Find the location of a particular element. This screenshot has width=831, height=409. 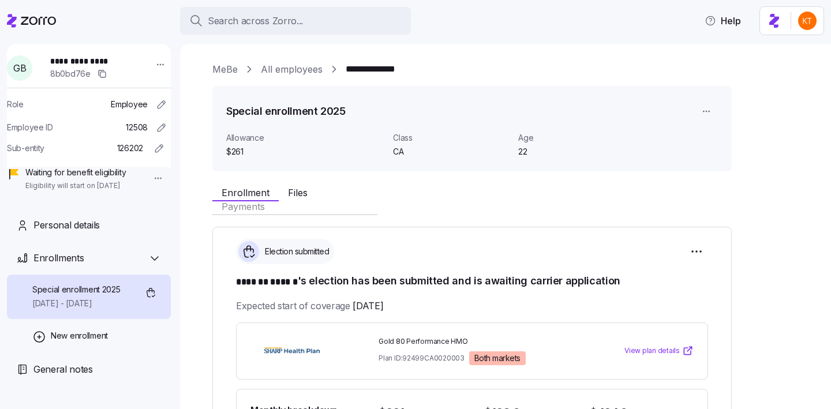

span: Employee ID is located at coordinates (30, 128).